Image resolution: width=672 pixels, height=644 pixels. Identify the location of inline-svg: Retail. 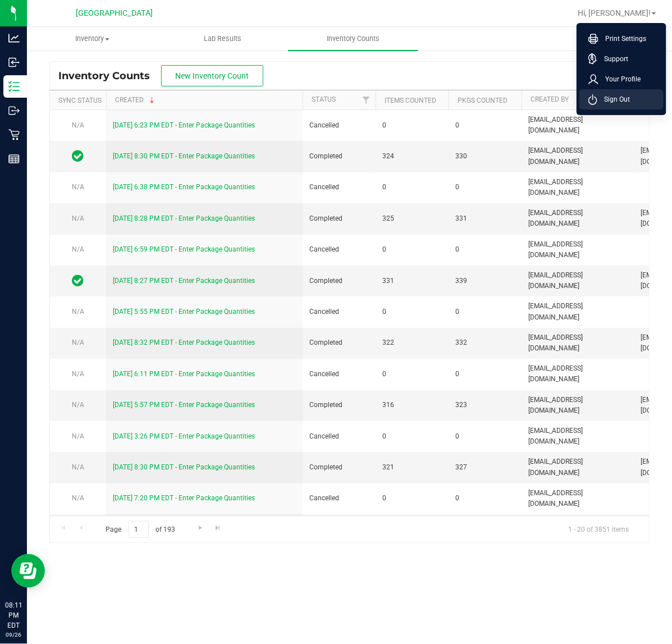
(14, 135).